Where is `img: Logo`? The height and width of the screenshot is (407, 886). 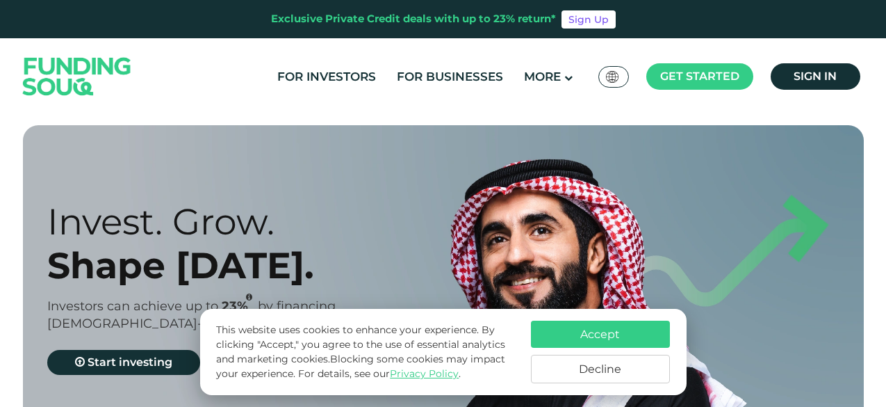 img: Logo is located at coordinates (77, 76).